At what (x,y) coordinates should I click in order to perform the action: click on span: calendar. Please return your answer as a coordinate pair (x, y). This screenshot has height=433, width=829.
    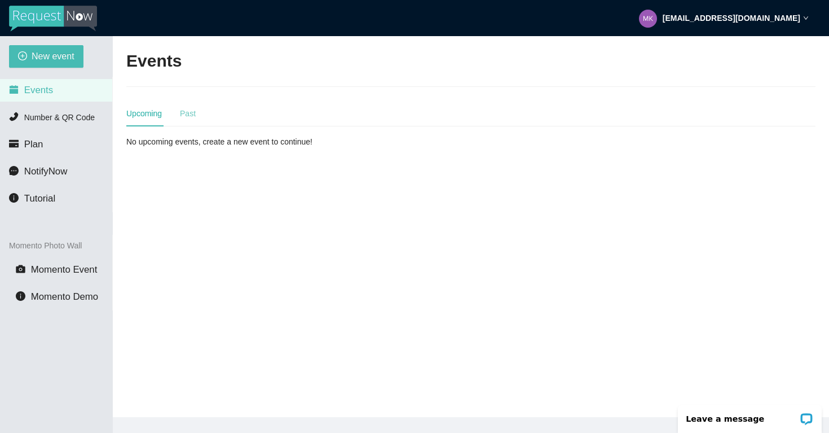
    Looking at the image, I should click on (14, 89).